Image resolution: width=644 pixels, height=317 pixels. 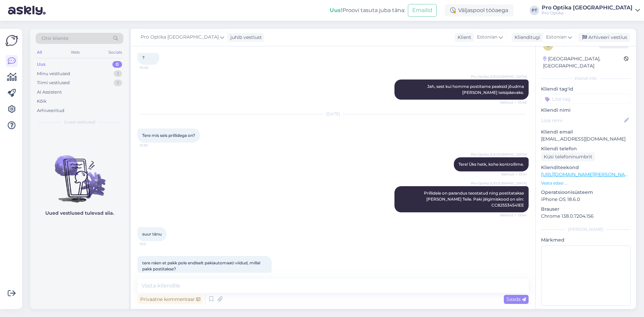 What do you see at coordinates (169, 135) in the screenshot?
I see `span: Tere mis seis prillidega on?` at bounding box center [169, 135].